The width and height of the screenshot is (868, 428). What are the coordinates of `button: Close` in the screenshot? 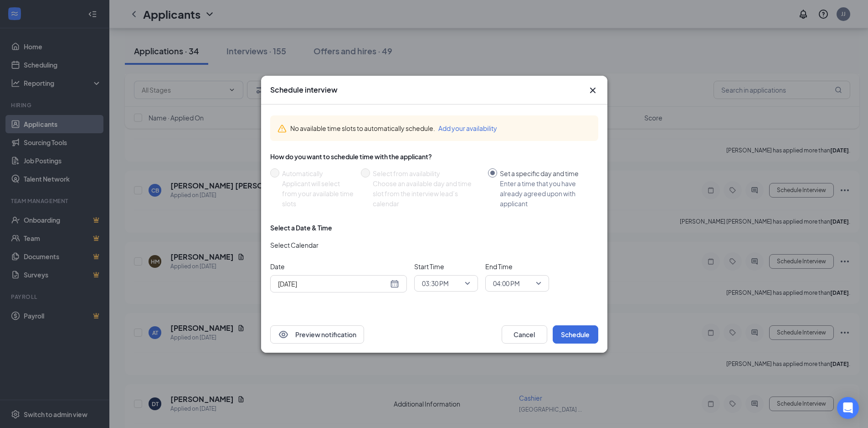 It's located at (593, 90).